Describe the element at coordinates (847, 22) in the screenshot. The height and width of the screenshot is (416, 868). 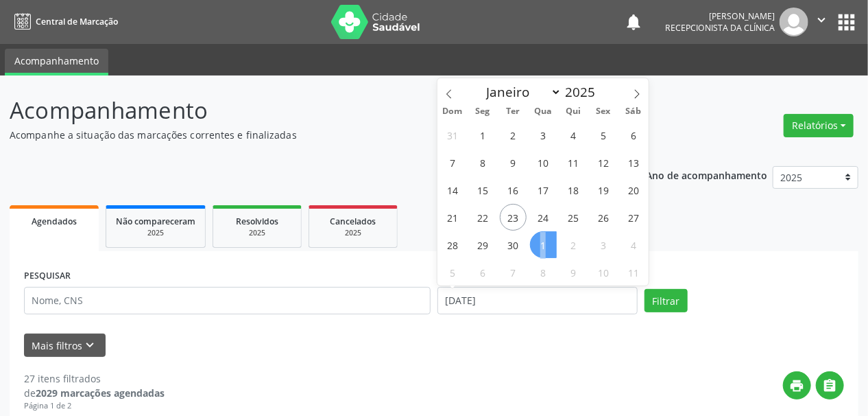
I see `button: apps` at that location.